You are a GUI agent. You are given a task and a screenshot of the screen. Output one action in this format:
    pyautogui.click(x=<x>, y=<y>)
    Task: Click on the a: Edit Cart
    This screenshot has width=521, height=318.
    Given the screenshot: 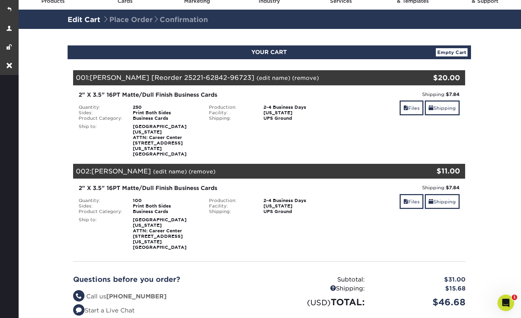 What is the action you would take?
    pyautogui.click(x=84, y=20)
    